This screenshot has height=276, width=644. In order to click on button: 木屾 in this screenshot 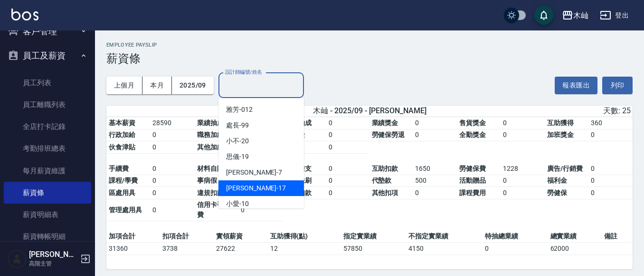, I will do `click(575, 15)`.